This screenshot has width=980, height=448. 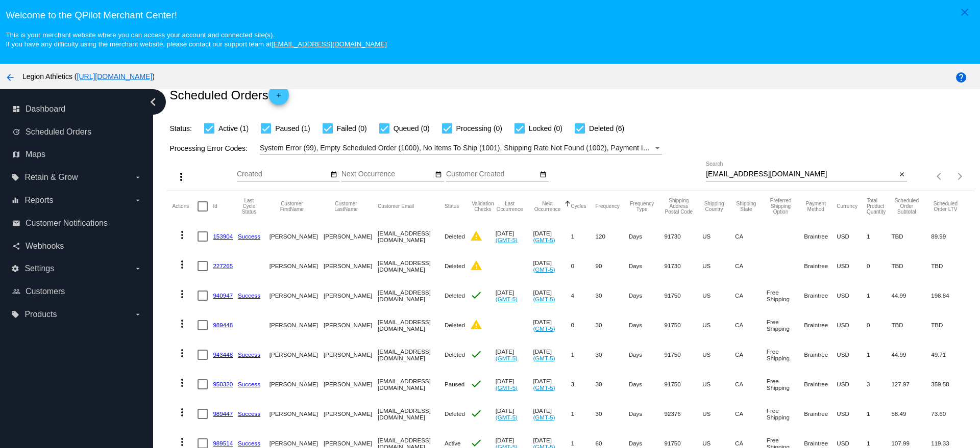 I want to click on mat-icon: arrow_back, so click(x=10, y=77).